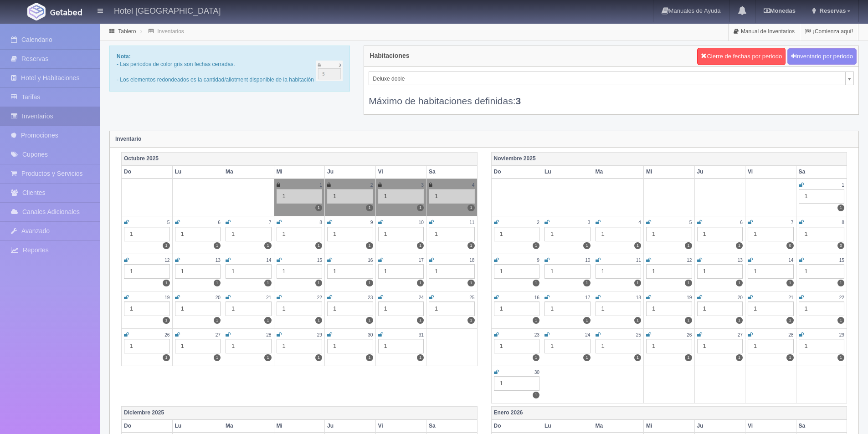  I want to click on a: ¡Comienza aquí!, so click(829, 31).